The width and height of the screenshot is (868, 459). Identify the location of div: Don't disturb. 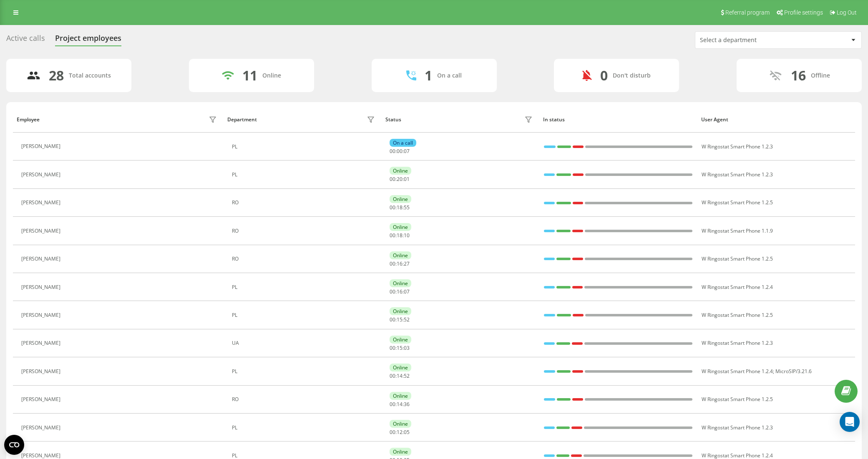
(631, 76).